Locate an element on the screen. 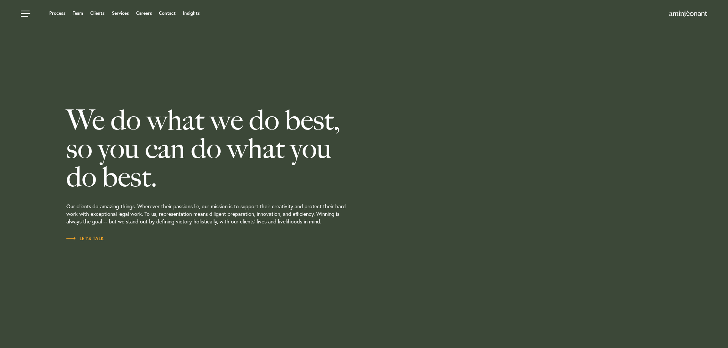 The height and width of the screenshot is (348, 728). a: Process is located at coordinates (57, 13).